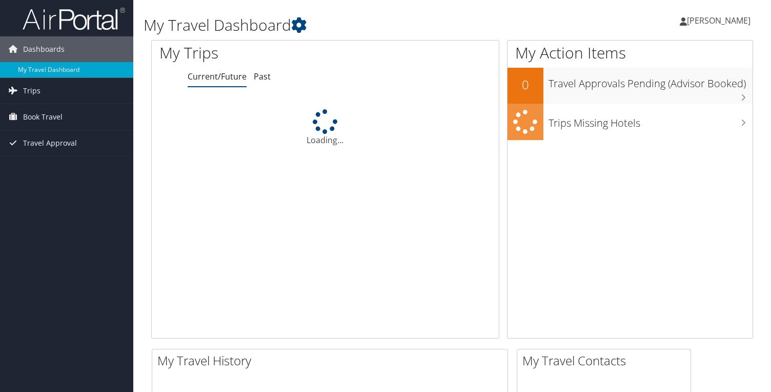  I want to click on h3: Trips Missing Hotels, so click(650, 120).